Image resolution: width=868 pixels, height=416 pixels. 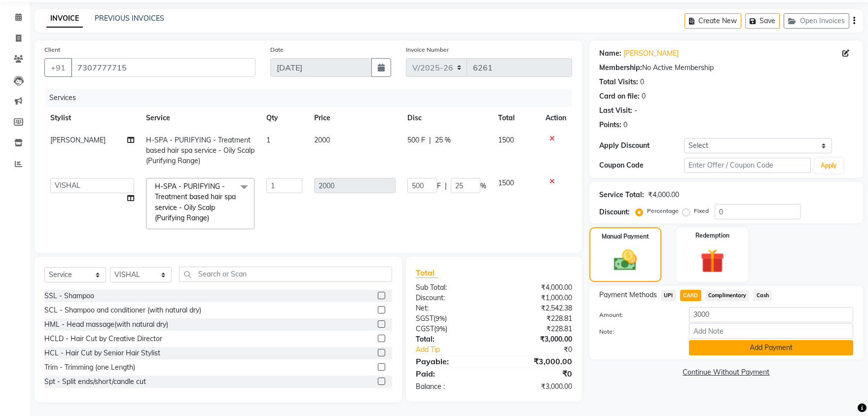 What do you see at coordinates (95, 381) in the screenshot?
I see `div: Spt - Split ends/short/candle cut` at bounding box center [95, 381].